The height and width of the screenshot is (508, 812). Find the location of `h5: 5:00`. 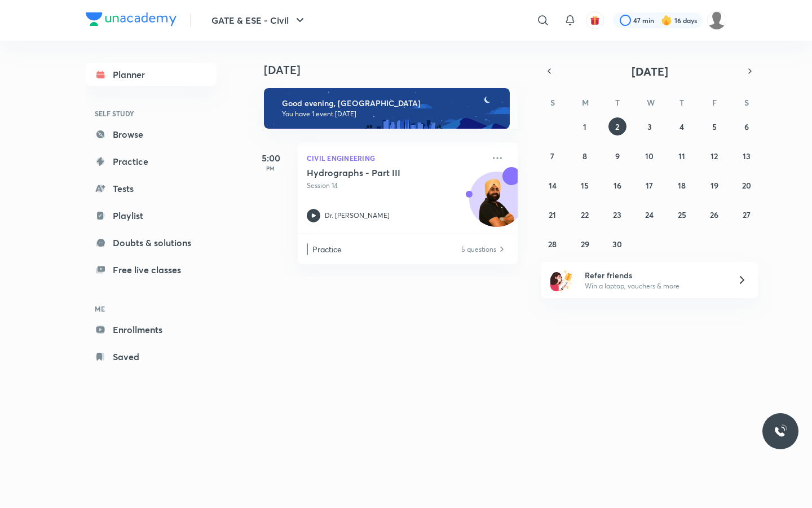

h5: 5:00 is located at coordinates (270, 158).